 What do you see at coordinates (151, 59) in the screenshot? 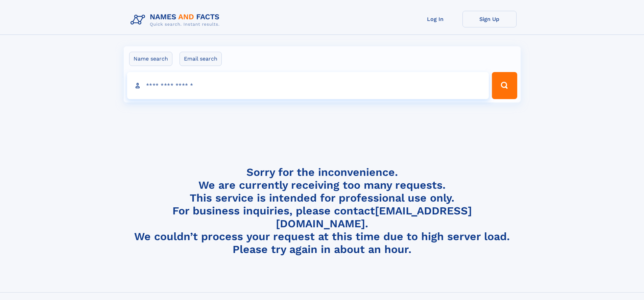
I see `label: Name search` at bounding box center [151, 59].